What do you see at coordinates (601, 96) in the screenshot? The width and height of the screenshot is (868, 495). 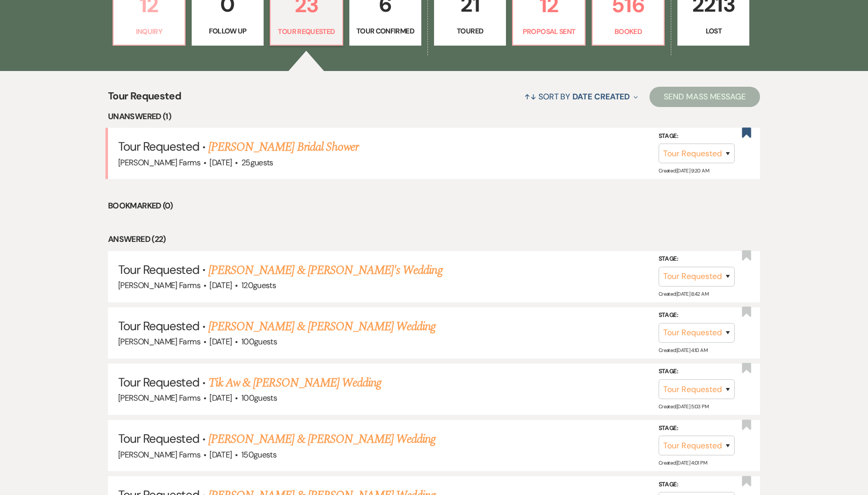 I see `span: Date Created` at bounding box center [601, 96].